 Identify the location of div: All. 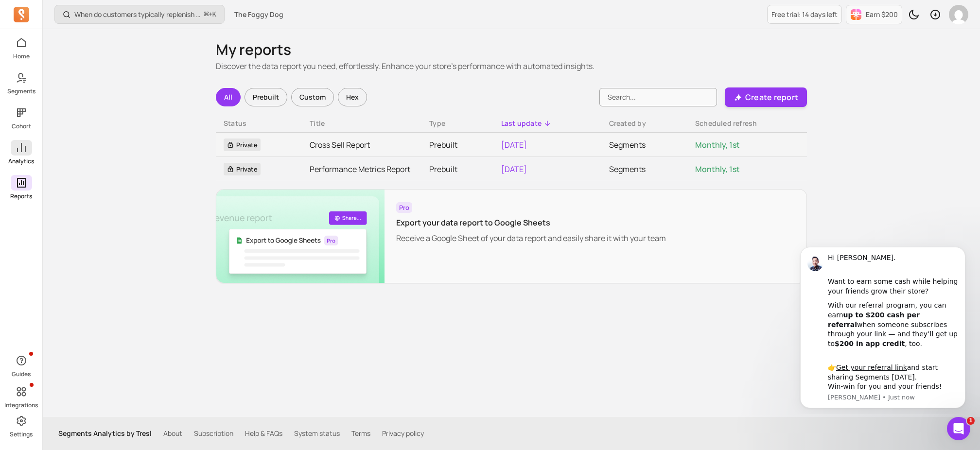
(228, 97).